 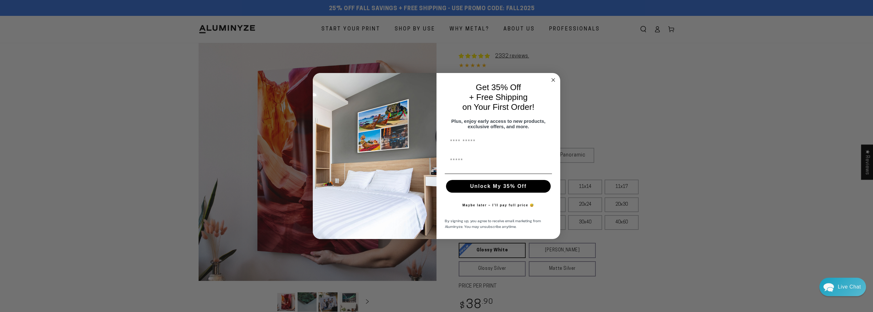 What do you see at coordinates (499, 97) in the screenshot?
I see `span: + Free Shipping` at bounding box center [499, 97].